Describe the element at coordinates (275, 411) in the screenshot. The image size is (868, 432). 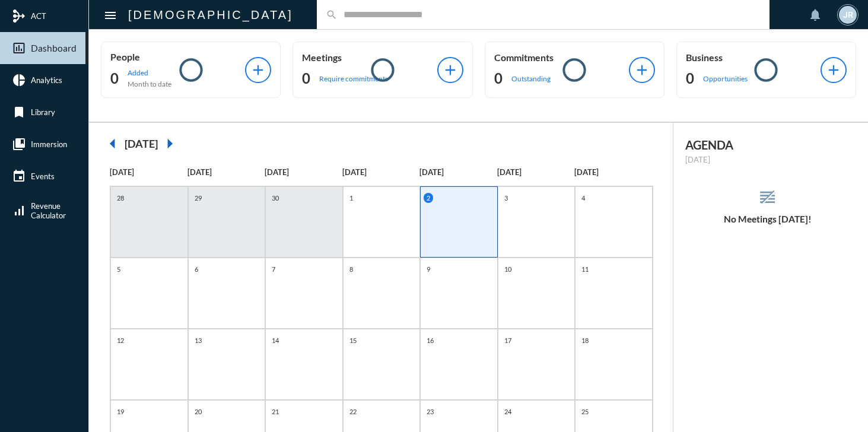
I see `p: 21` at that location.